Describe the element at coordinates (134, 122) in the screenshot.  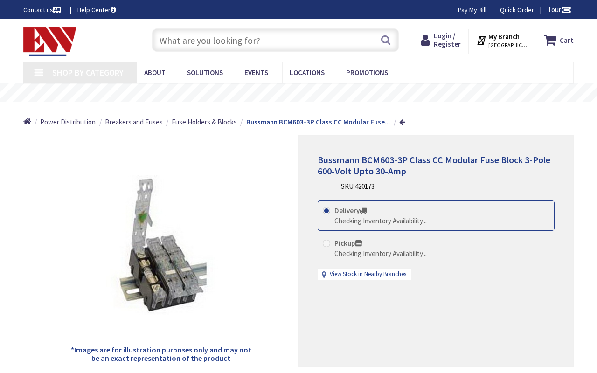
I see `a: Breakers and Fuses` at that location.